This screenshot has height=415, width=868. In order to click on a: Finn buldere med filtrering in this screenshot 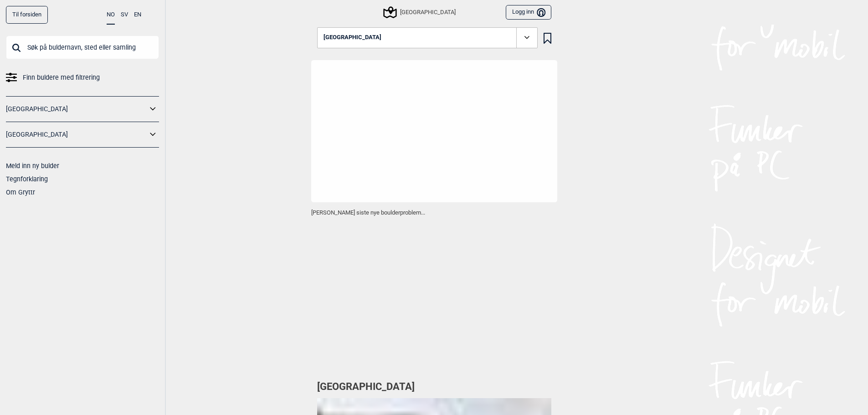, I will do `click(82, 78)`.